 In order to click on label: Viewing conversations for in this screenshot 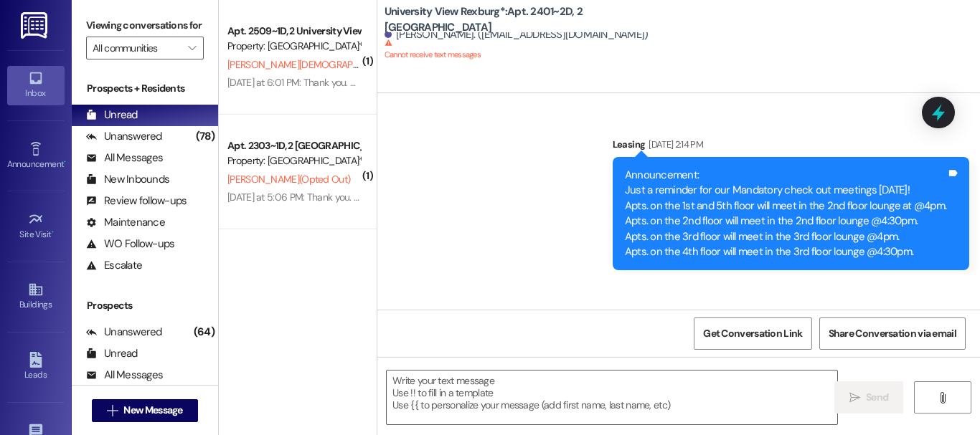, I will do `click(145, 25)`.